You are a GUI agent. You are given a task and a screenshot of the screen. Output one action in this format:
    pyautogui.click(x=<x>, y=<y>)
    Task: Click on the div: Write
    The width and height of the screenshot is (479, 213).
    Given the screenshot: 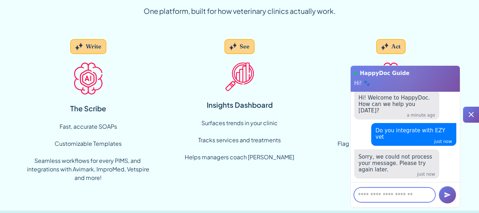 What is the action you would take?
    pyautogui.click(x=94, y=46)
    